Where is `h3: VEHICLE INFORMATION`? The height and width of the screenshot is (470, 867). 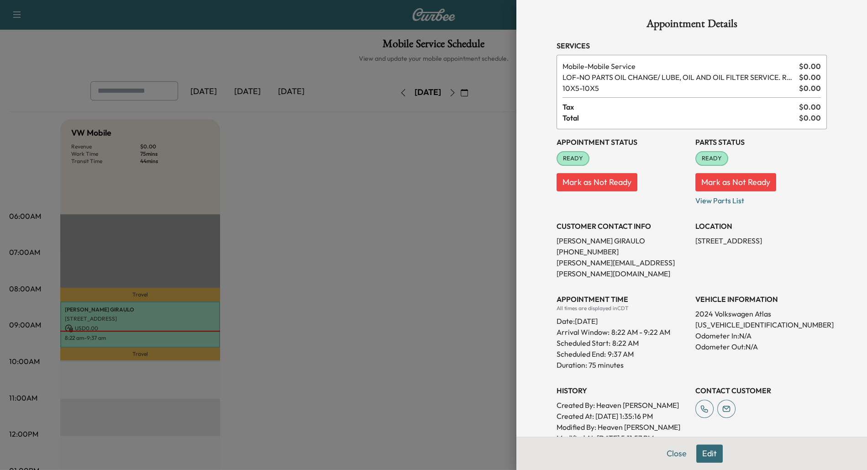 h3: VEHICLE INFORMATION is located at coordinates (761, 299).